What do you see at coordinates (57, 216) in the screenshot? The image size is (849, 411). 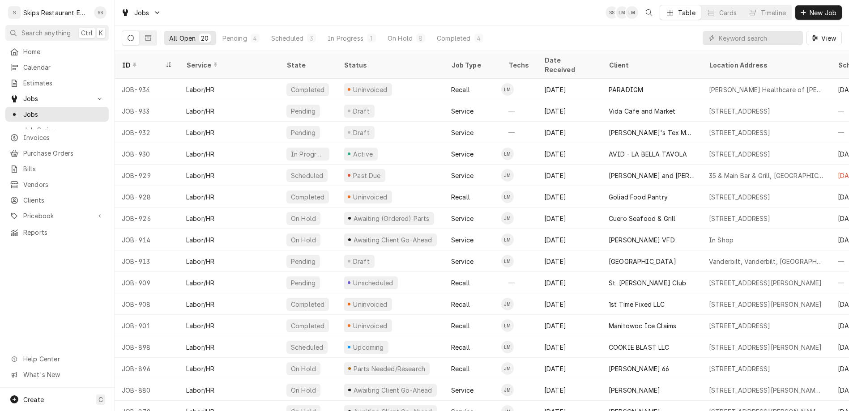 I see `a: Go to Pricebook` at bounding box center [57, 216].